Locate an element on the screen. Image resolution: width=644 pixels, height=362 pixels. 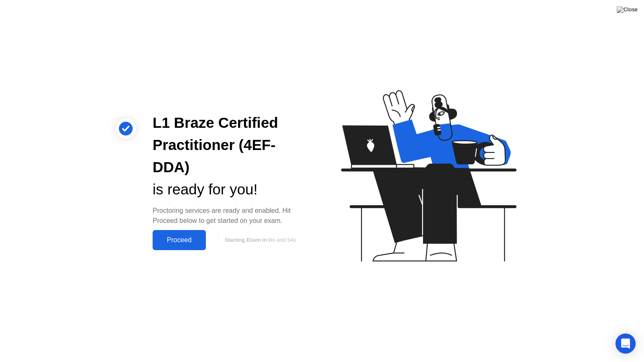
div: Proctoring services are ready and enabled. Hit Proceed below to get started on your exam. is located at coordinates (231, 216).